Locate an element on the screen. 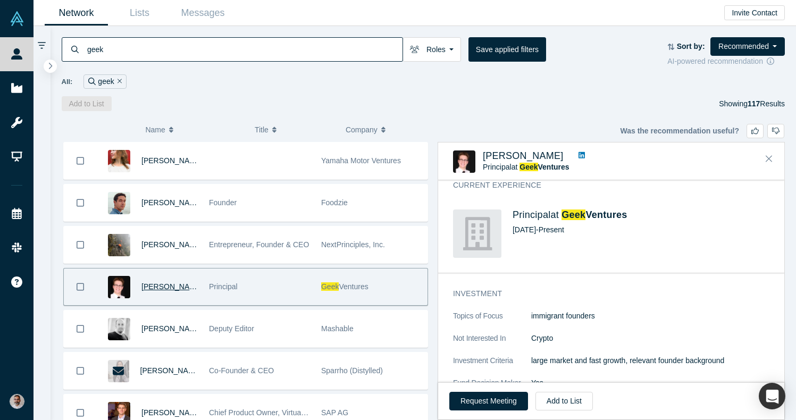 This screenshot has width=796, height=420. span: Principal at is located at coordinates (526, 167).